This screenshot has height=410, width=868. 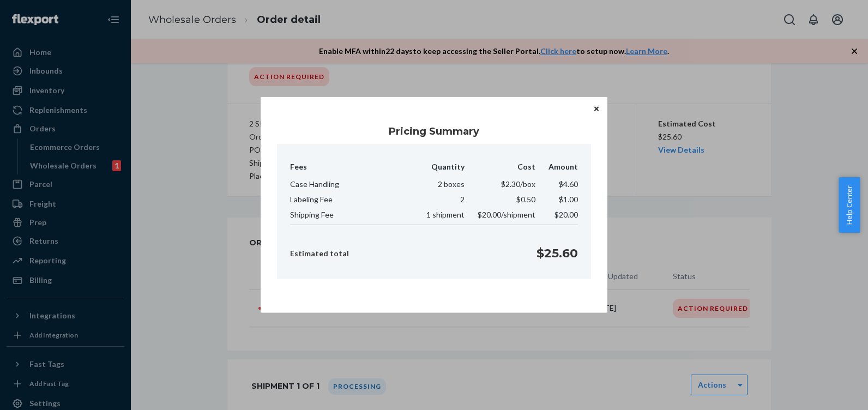 I want to click on p: Estimated total, so click(x=319, y=253).